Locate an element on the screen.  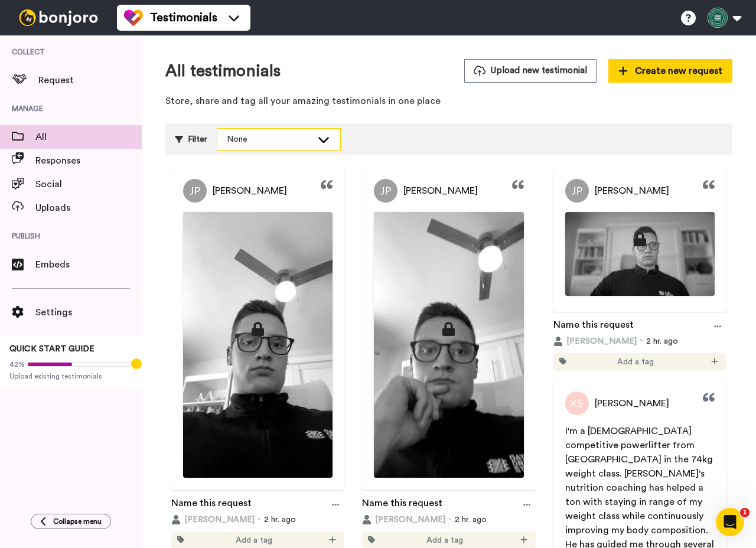
span: Request is located at coordinates (89, 80).